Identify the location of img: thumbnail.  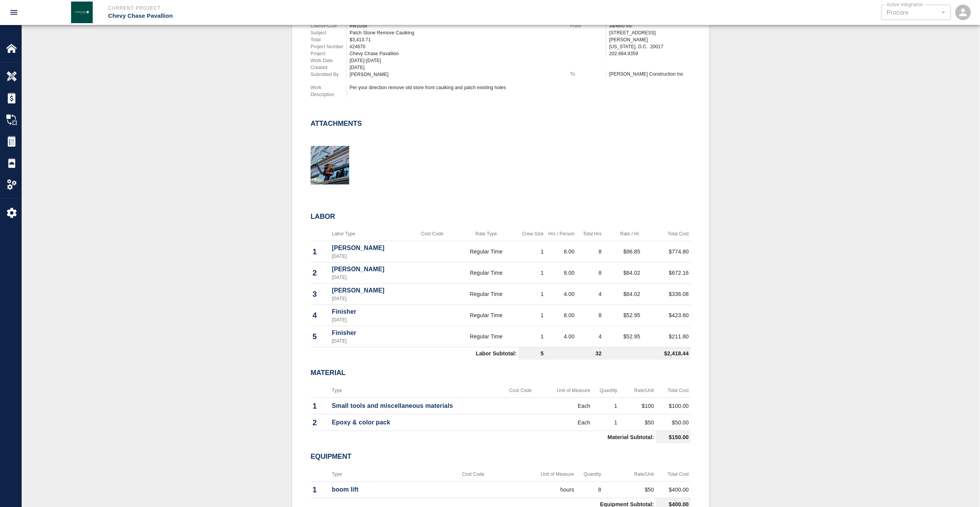
(330, 165).